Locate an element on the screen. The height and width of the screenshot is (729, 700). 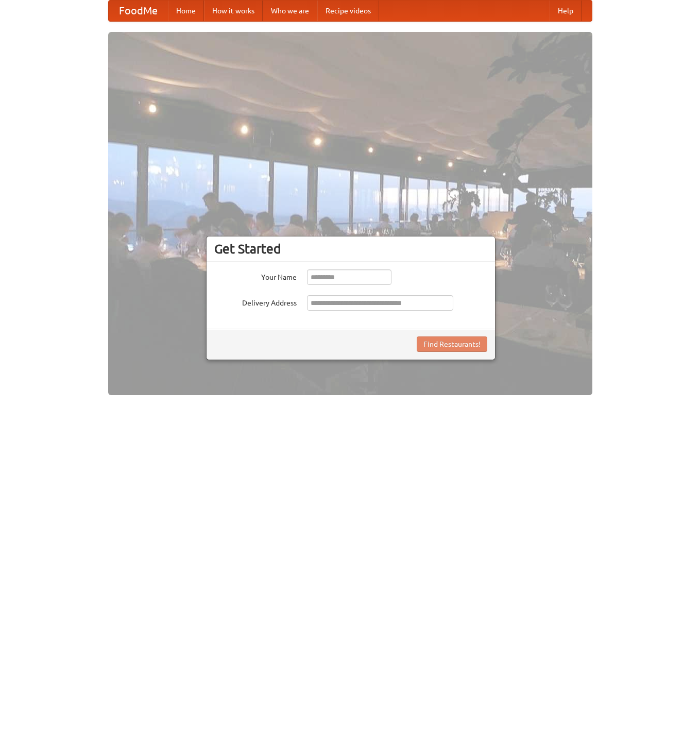
a: FoodMe is located at coordinates (138, 11).